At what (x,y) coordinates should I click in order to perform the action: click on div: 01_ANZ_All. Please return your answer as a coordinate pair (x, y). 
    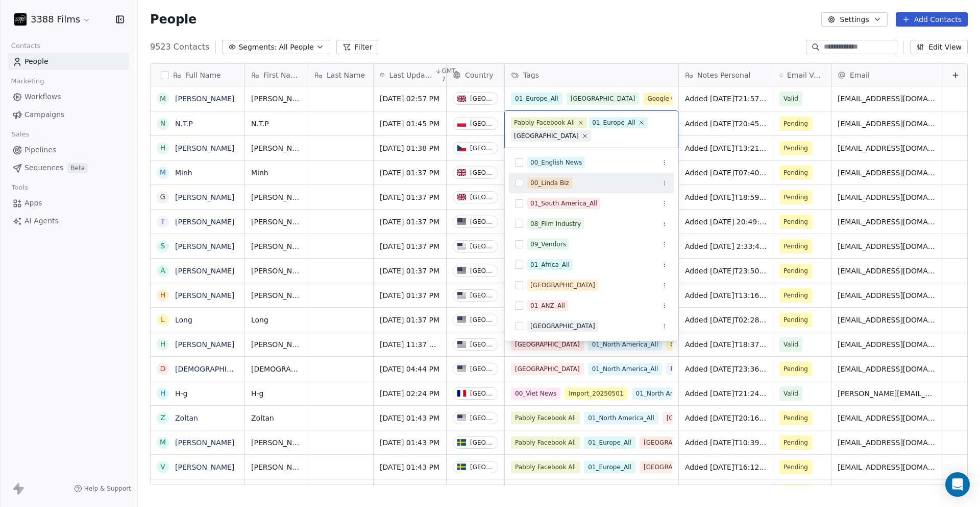
    Looking at the image, I should click on (548, 305).